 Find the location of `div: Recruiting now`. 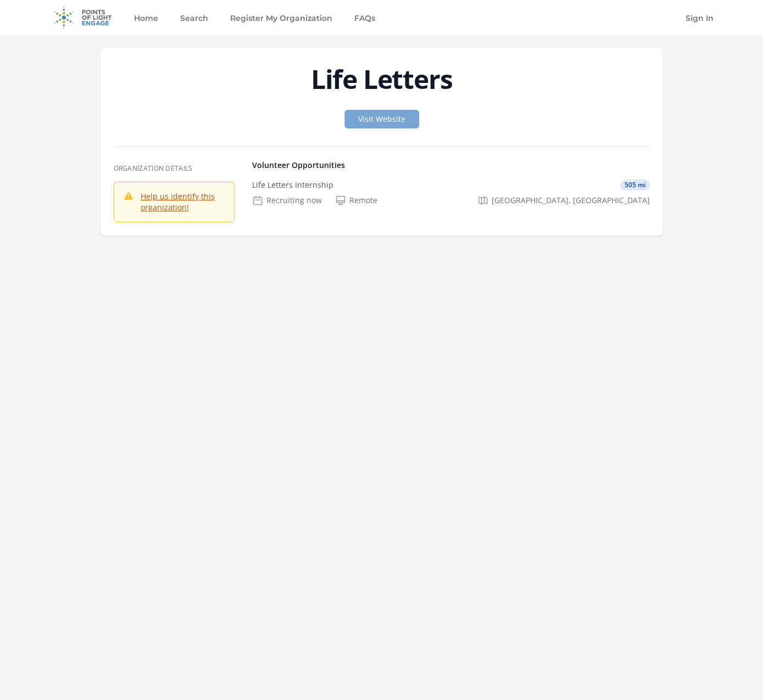

div: Recruiting now is located at coordinates (287, 201).